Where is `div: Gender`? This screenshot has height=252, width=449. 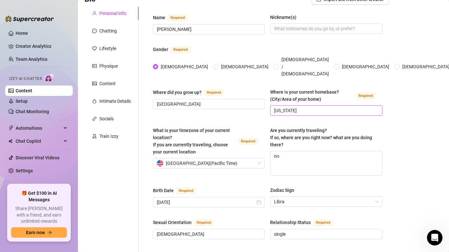
div: Gender is located at coordinates (160, 49).